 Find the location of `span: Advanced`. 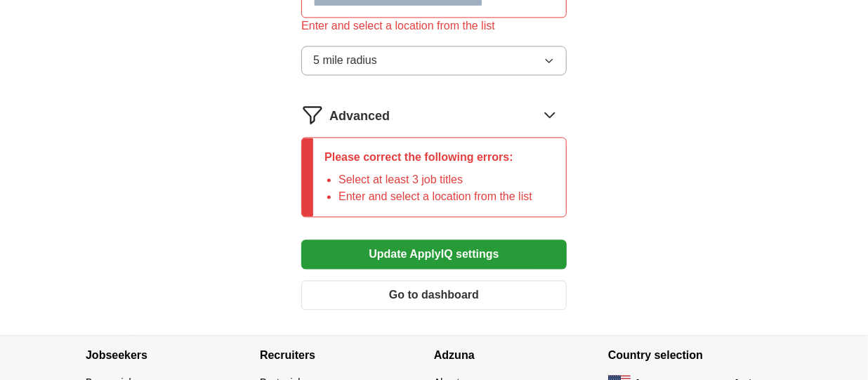

span: Advanced is located at coordinates (359, 116).